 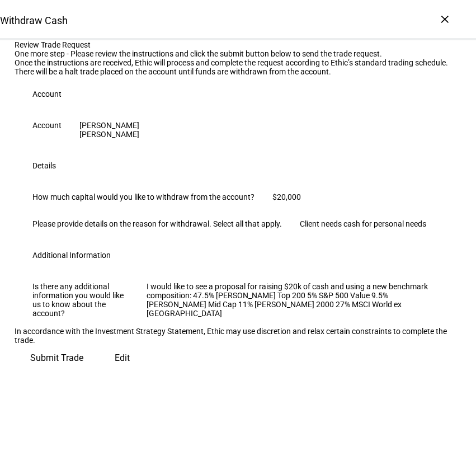 I want to click on div: Once the instructions are received, Ethic will process and complete the request according to Ethi..., so click(x=238, y=63).